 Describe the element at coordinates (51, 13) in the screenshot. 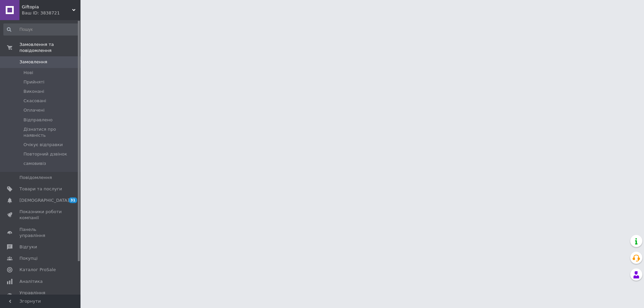

I see `div: Ваш ID: 3838721` at that location.